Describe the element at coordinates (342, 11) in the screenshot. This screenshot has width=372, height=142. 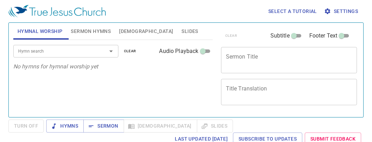
I see `span: Settings` at that location.